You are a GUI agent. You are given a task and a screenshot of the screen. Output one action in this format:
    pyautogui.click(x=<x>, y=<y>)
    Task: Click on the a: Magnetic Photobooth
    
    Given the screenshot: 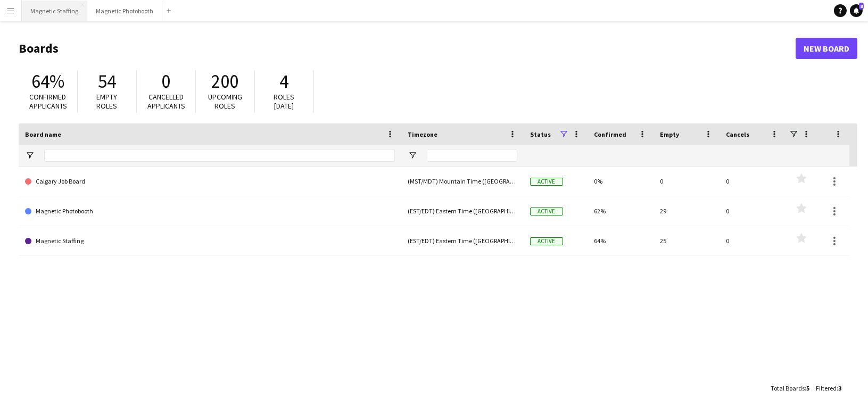 What is the action you would take?
    pyautogui.click(x=210, y=211)
    